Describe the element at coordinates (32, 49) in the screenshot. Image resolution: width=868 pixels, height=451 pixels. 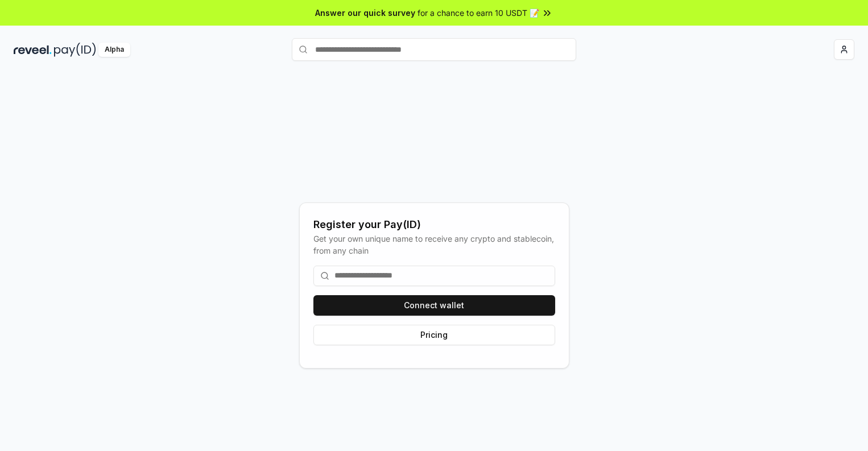
I see `img: reveel_dark` at that location.